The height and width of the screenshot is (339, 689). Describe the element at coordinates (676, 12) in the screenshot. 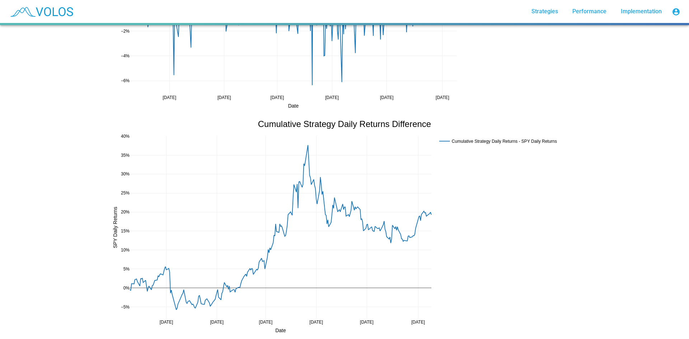

I see `mat-icon: account_circle` at that location.